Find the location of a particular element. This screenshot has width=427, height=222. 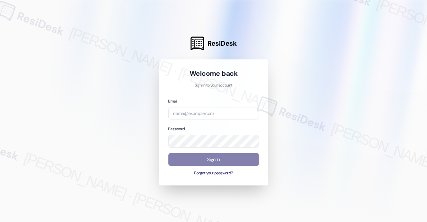

img: ResiDesk Logo is located at coordinates (198, 43).